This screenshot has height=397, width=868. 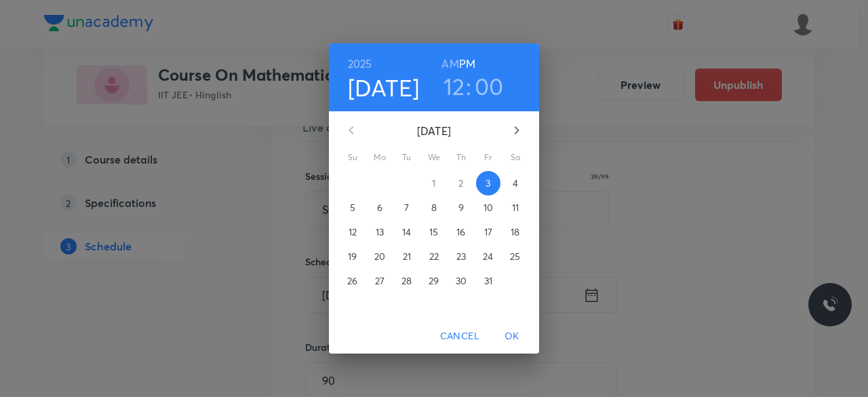 I want to click on p: 27, so click(x=380, y=281).